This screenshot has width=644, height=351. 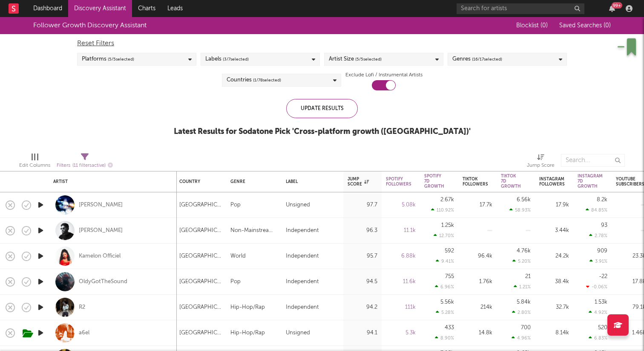 What do you see at coordinates (252, 182) in the screenshot?
I see `div: Genre` at bounding box center [252, 182].